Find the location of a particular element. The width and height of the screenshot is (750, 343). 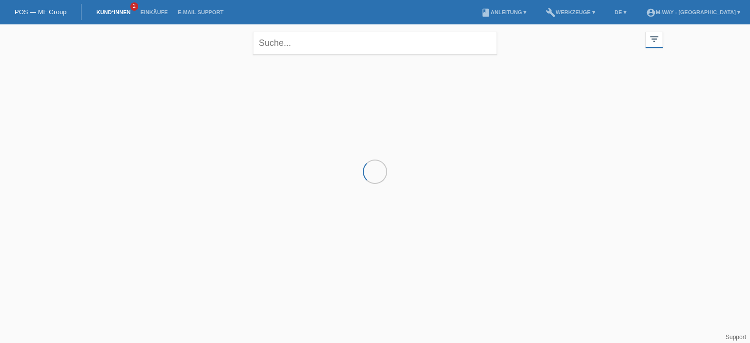

a: POS — MF Group is located at coordinates (41, 12).